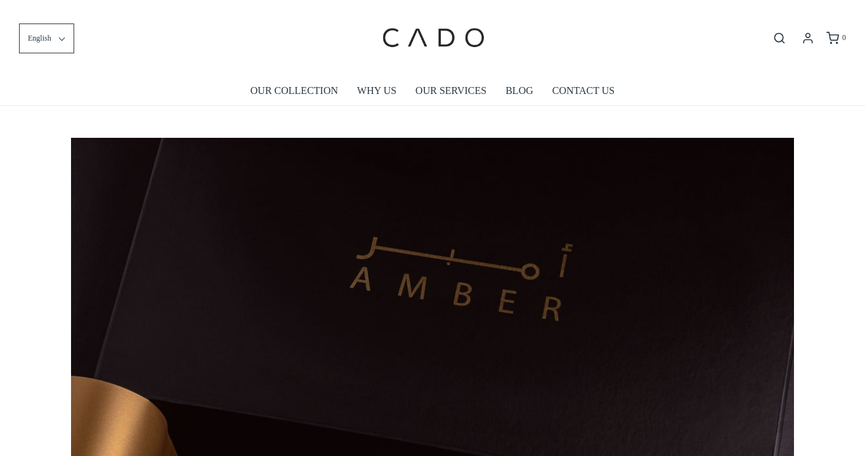 This screenshot has width=865, height=456. What do you see at coordinates (836, 38) in the screenshot?
I see `a: 0` at bounding box center [836, 38].